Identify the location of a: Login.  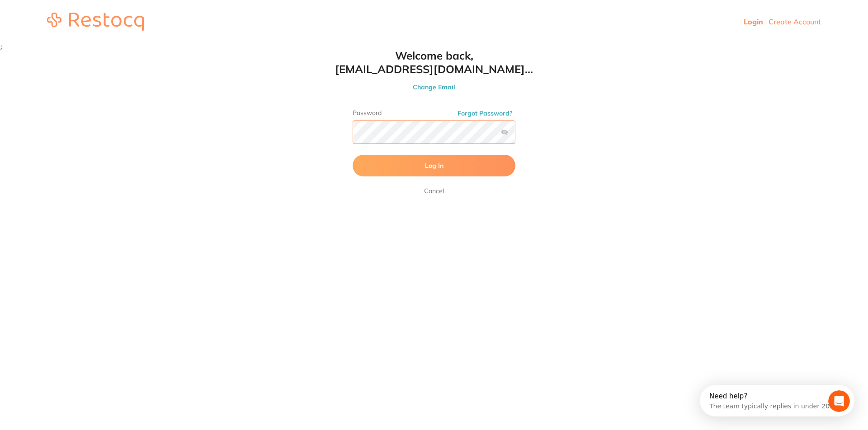
(753, 22).